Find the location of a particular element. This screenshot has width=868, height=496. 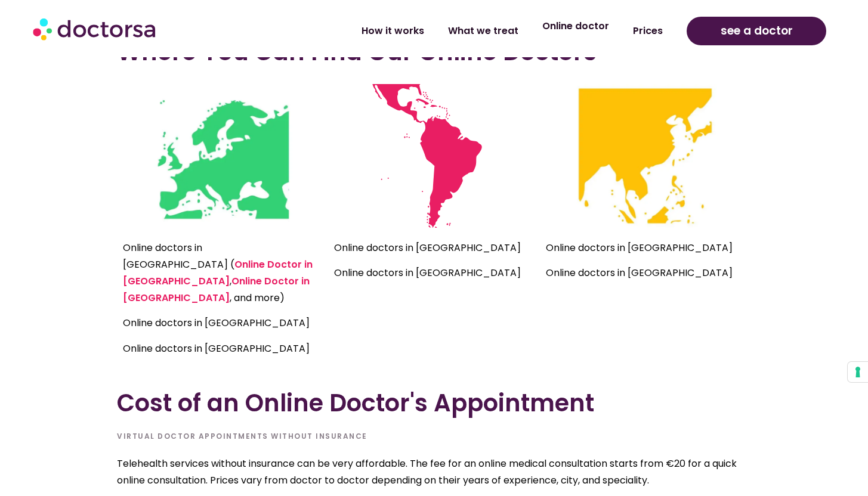

a: How it works is located at coordinates (392, 31).